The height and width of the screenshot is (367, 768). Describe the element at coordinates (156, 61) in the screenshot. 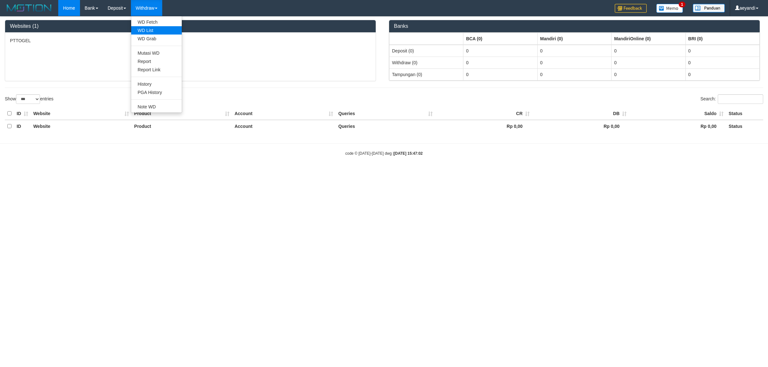

I see `a: Report` at that location.